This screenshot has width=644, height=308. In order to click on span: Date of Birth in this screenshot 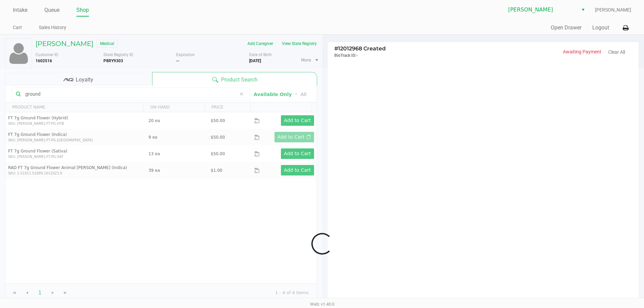, I will do `click(260, 55)`.